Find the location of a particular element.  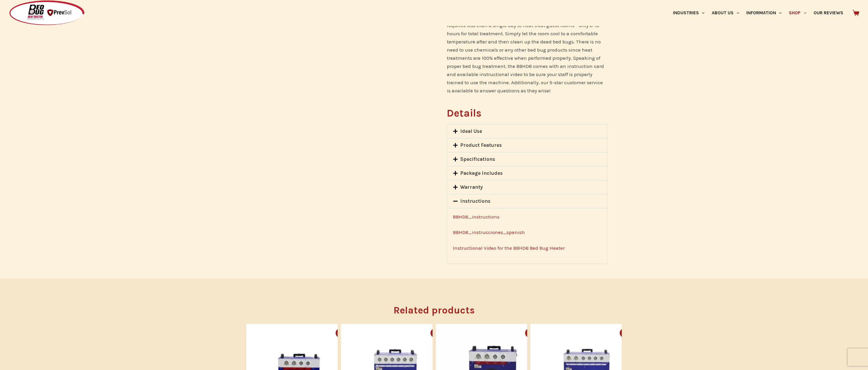

h2: Details is located at coordinates (527, 113).